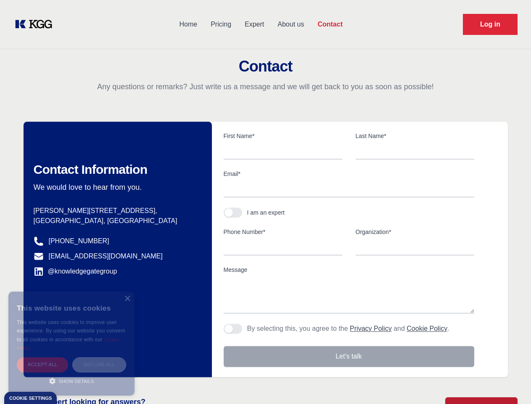  I want to click on div: Decline all, so click(99, 364).